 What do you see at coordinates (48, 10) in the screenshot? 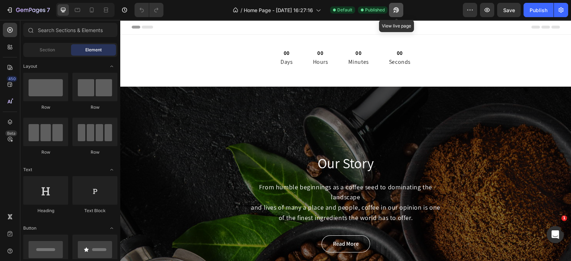
I see `p: 7` at bounding box center [48, 10].